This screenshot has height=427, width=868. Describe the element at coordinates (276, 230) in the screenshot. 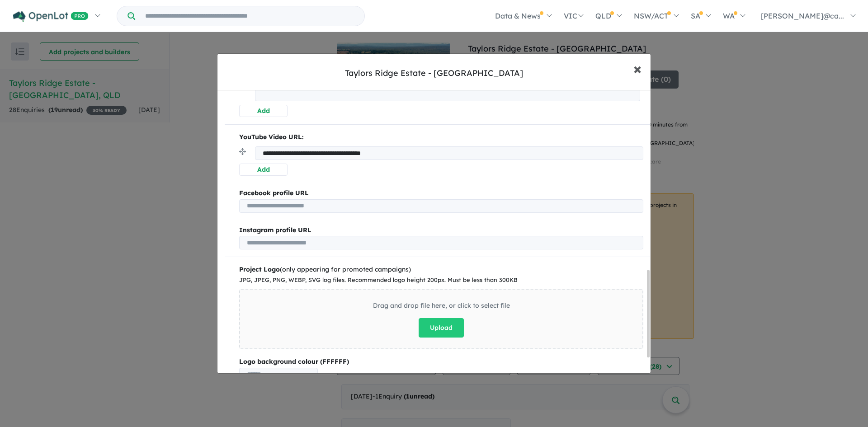

I see `b: Instagram profile URL` at that location.